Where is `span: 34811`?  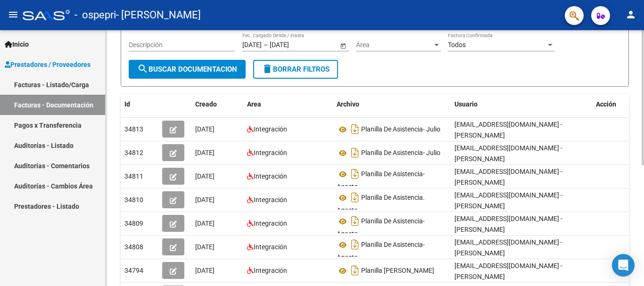
span: 34811 is located at coordinates (134, 176).